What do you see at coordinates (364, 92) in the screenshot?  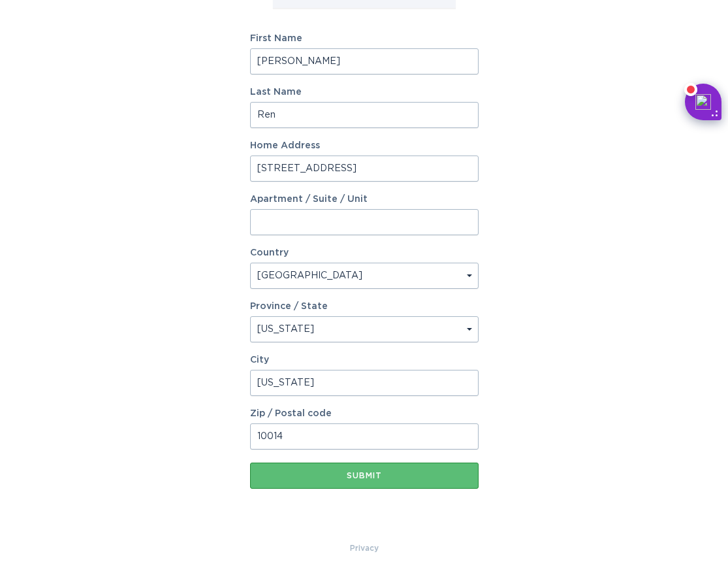 I see `label: Last Name` at bounding box center [364, 92].